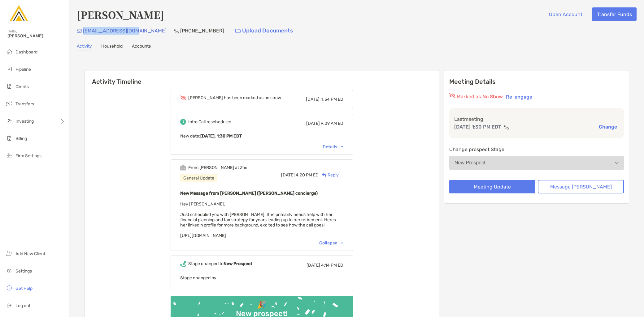 The height and width of the screenshot is (317, 644). What do you see at coordinates (79, 31) in the screenshot?
I see `img: Email Icon` at bounding box center [79, 31].